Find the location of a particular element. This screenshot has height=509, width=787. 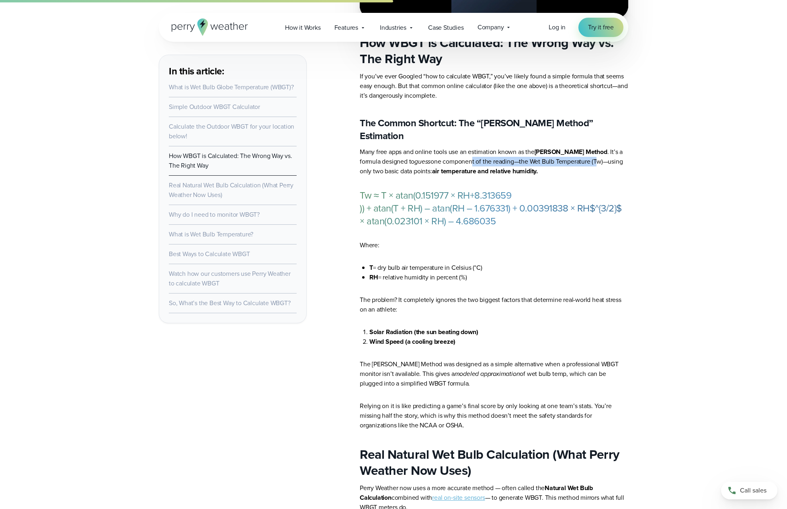

a: Why do I need to monitor WBGT? is located at coordinates (214, 214).